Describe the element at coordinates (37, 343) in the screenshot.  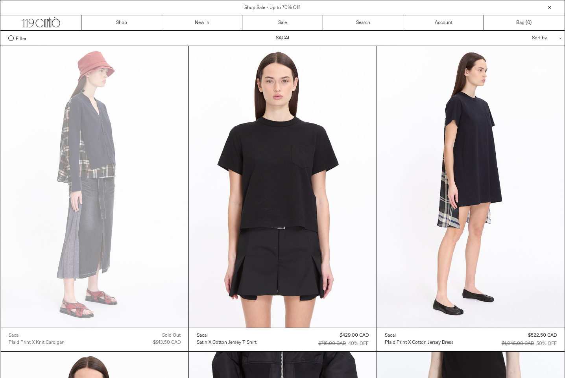
I see `div: Plaid Print x Knit Cardigan` at that location.